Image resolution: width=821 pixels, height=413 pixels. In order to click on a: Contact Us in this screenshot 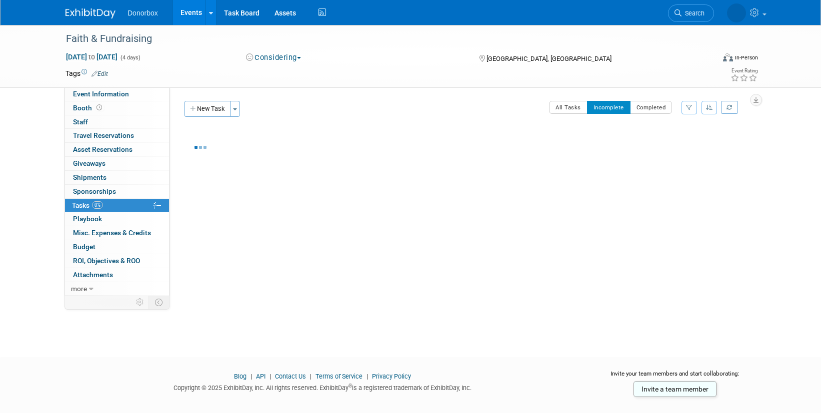, I will do `click(290, 376)`.